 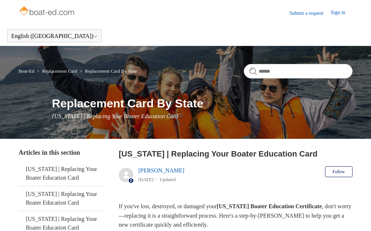 I want to click on li: Replacement Card, so click(x=57, y=71).